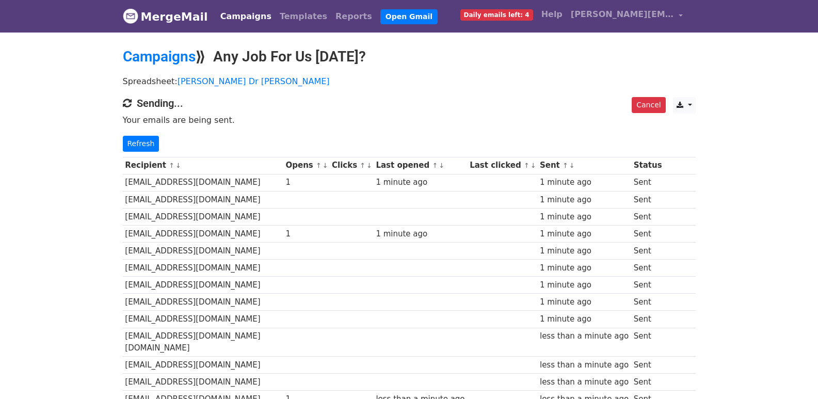  I want to click on p: Spreadsheet:, so click(409, 81).